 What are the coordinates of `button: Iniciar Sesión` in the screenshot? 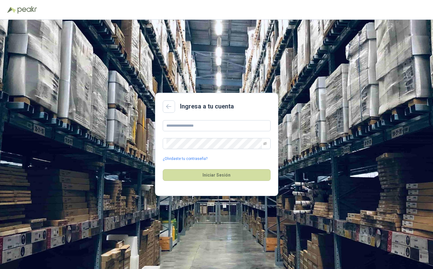 It's located at (216, 175).